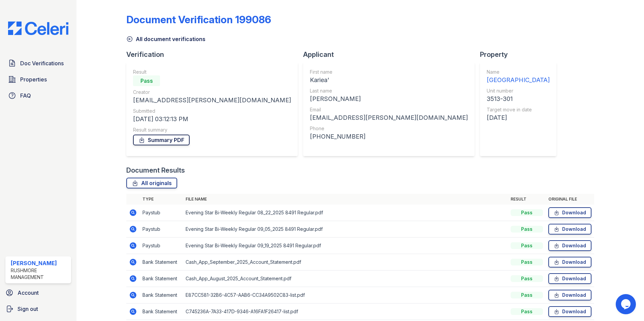 The height and width of the screenshot is (321, 644). Describe the element at coordinates (25, 95) in the screenshot. I see `span: FAQ` at that location.